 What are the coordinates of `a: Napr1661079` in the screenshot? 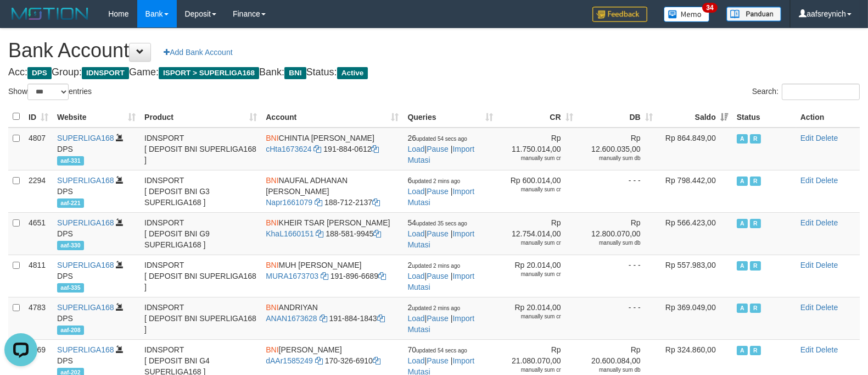 It's located at (289, 202).